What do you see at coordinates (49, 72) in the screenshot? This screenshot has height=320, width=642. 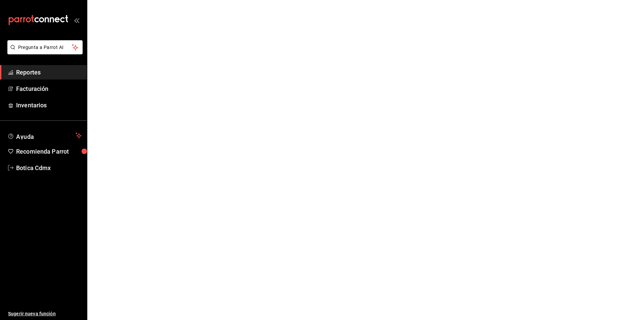 I see `span: Reportes` at bounding box center [49, 72].